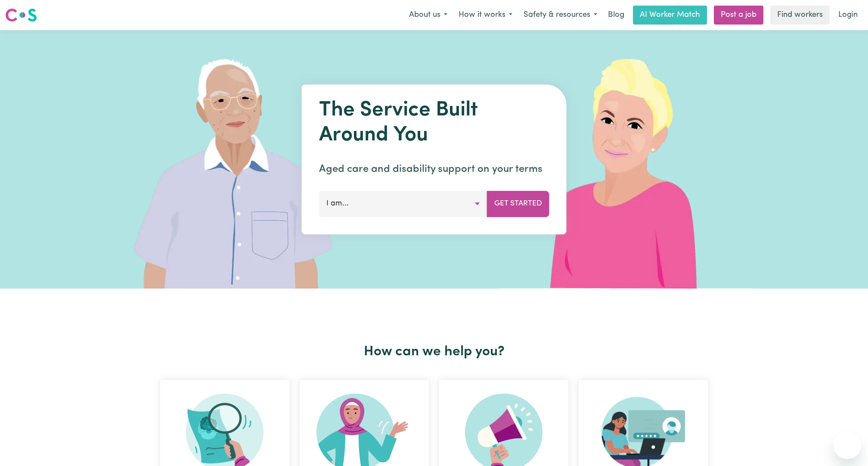 This screenshot has height=466, width=868. What do you see at coordinates (800, 15) in the screenshot?
I see `a: Find workers` at bounding box center [800, 15].